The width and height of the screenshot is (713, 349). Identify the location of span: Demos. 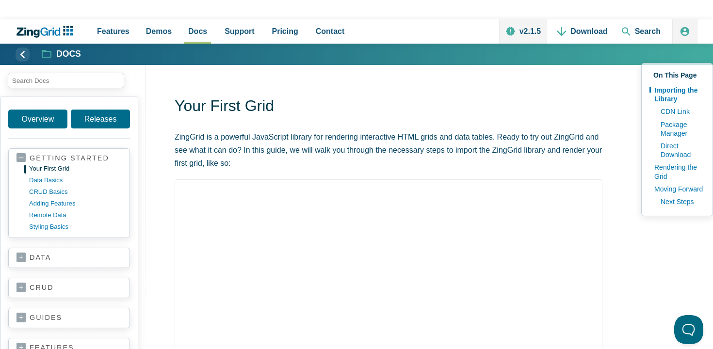
(159, 31).